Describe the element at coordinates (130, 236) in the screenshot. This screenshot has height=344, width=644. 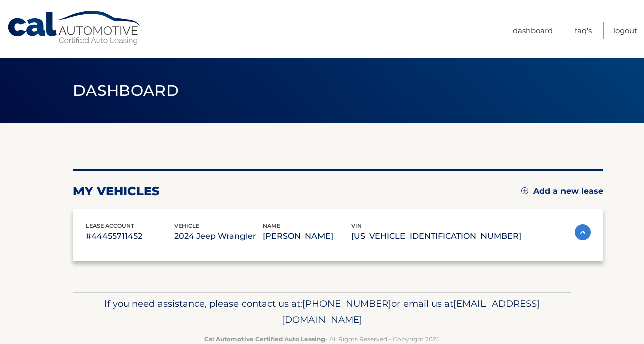
I see `p: #44455711452` at that location.